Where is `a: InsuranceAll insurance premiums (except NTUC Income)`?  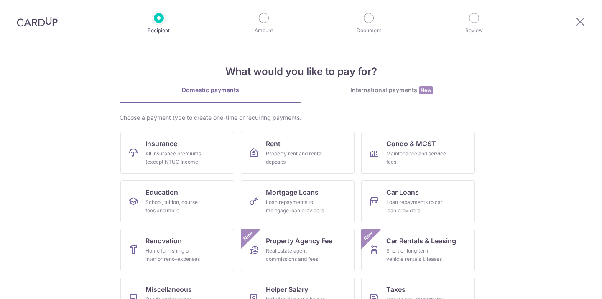 a: InsuranceAll insurance premiums (except NTUC Income) is located at coordinates (177, 153).